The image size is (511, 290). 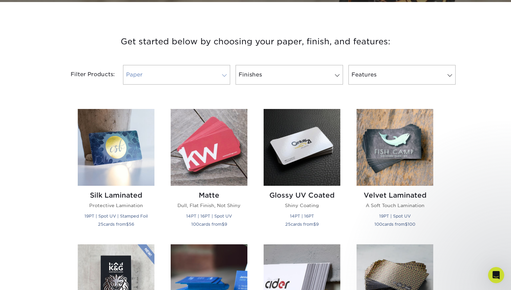 What do you see at coordinates (302, 205) in the screenshot?
I see `p: Shiny Coating` at bounding box center [302, 205].